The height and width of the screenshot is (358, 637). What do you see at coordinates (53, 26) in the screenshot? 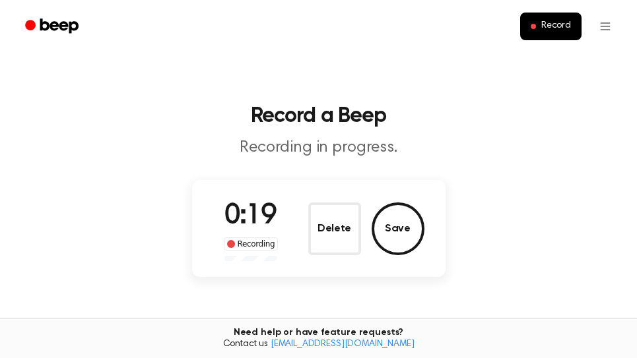
I see `a: Beep` at bounding box center [53, 26].